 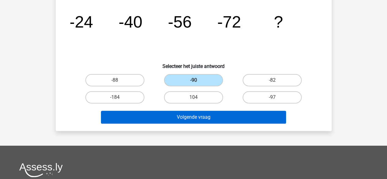 What do you see at coordinates (115, 80) in the screenshot?
I see `label: -88` at bounding box center [115, 80].